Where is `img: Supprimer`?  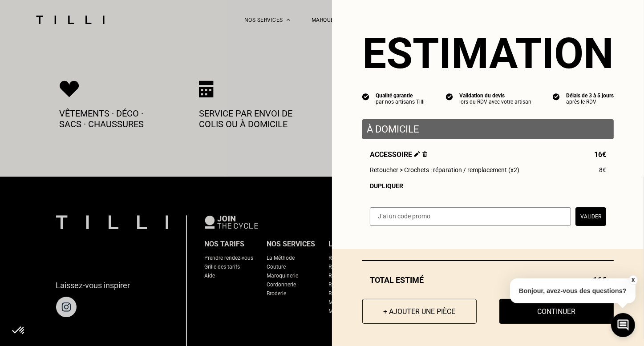 img: Supprimer is located at coordinates (425, 154).